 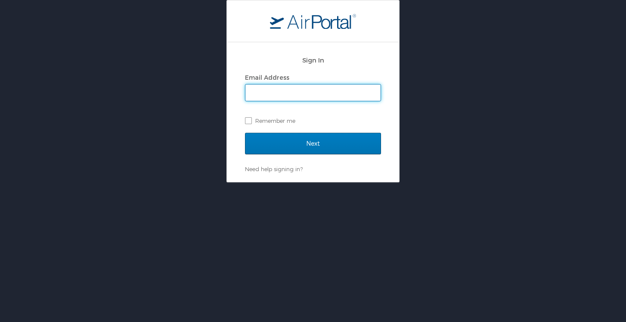 What do you see at coordinates (274, 169) in the screenshot?
I see `a: Need help signing in?` at bounding box center [274, 169].